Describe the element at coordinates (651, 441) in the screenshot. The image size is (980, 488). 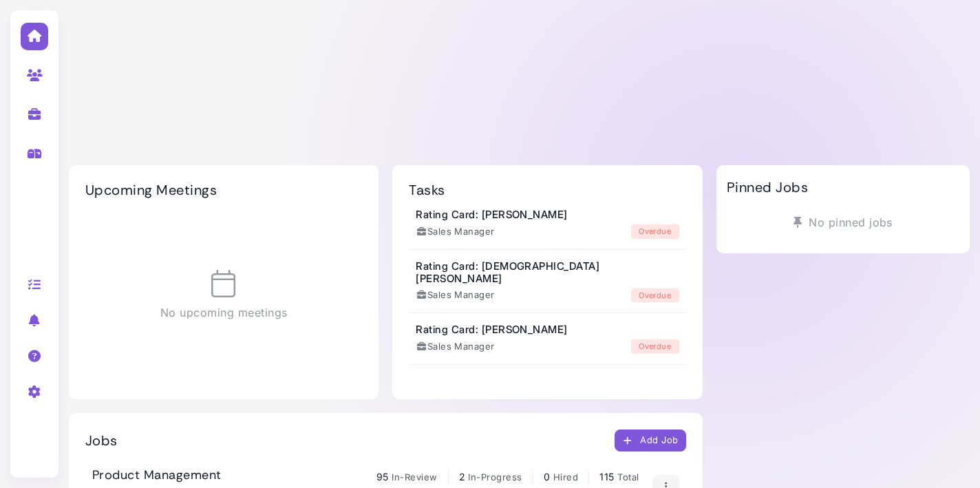
I see `div: Add Job` at that location.